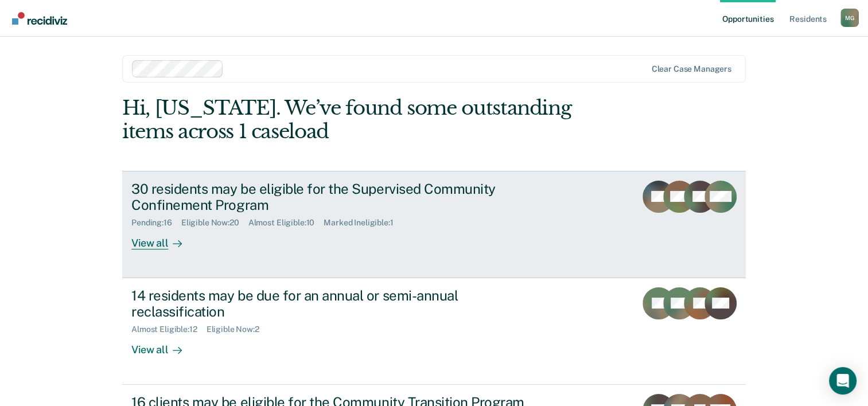  I want to click on div: Open Intercom Messenger, so click(843, 381).